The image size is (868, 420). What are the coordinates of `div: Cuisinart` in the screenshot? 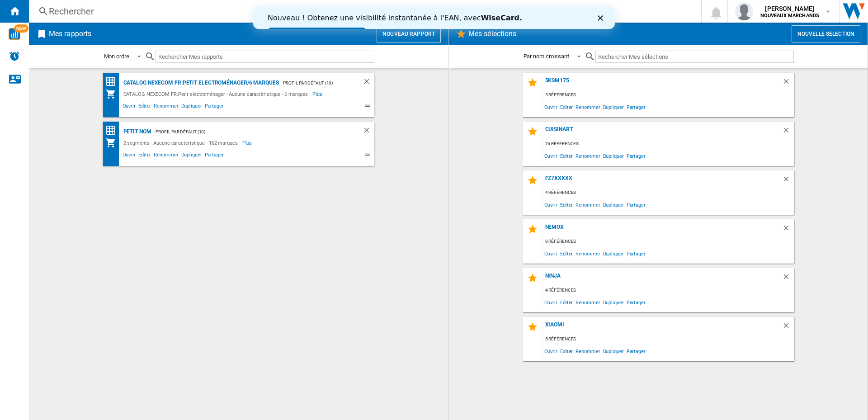 It's located at (662, 132).